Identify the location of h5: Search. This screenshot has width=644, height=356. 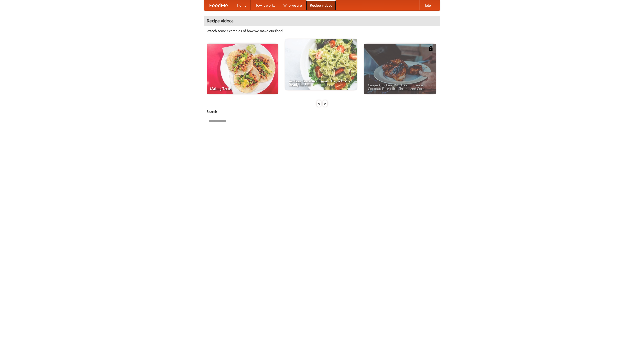
(322, 111).